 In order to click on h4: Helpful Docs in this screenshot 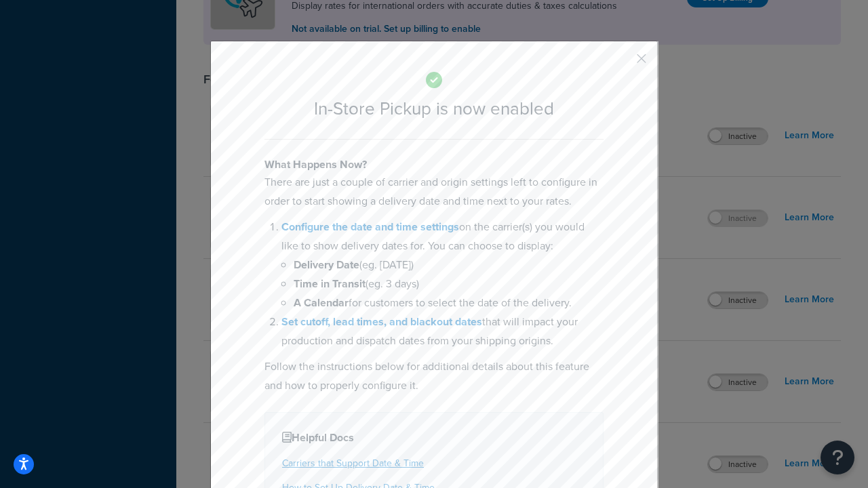, I will do `click(434, 438)`.